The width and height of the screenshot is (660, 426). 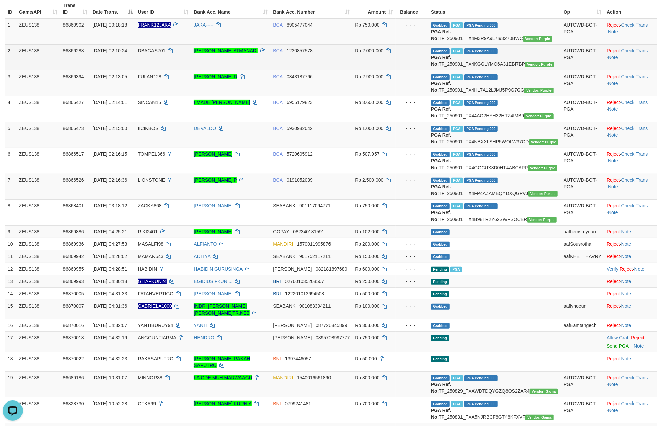 I want to click on td: 14, so click(x=10, y=294).